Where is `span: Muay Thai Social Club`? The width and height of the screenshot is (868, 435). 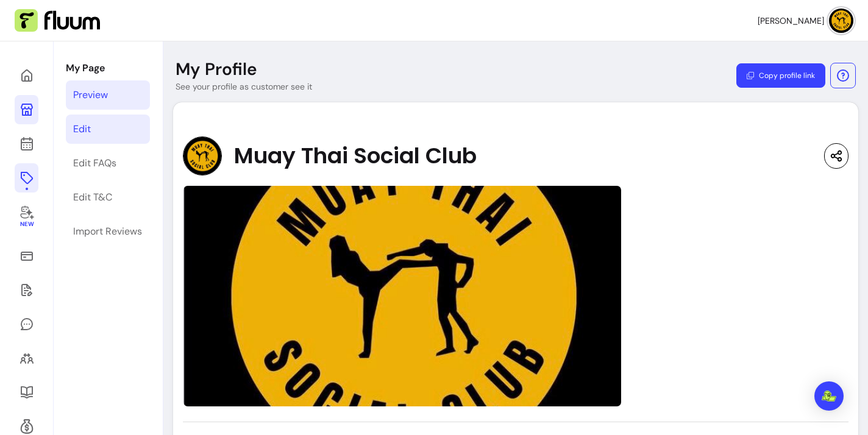 span: Muay Thai Social Club is located at coordinates (355, 156).